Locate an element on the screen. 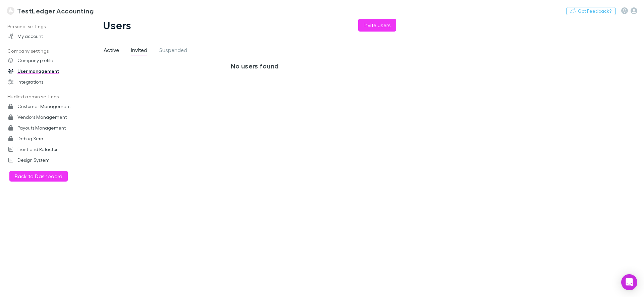 The width and height of the screenshot is (644, 297). button: Back to Dashboard is located at coordinates (39, 176).